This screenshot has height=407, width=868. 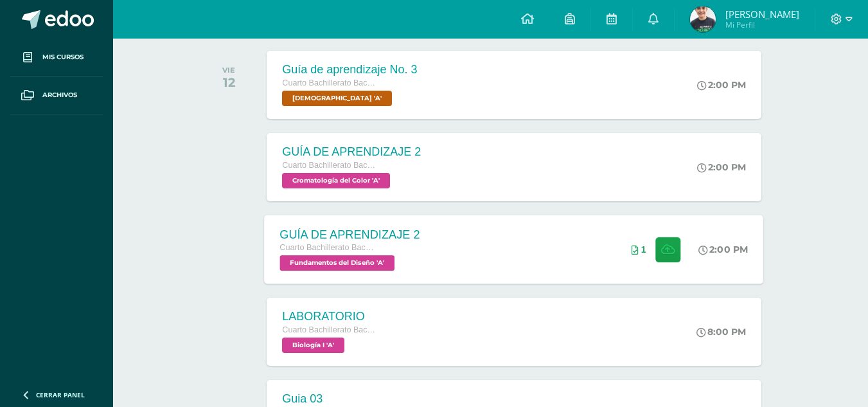 What do you see at coordinates (349, 70) in the screenshot?
I see `div: Guía de aprendizaje No. 3` at bounding box center [349, 70].